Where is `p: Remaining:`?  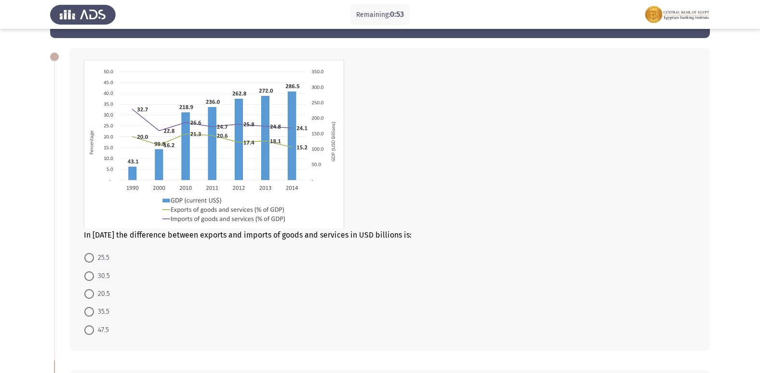
p: Remaining: is located at coordinates (380, 14).